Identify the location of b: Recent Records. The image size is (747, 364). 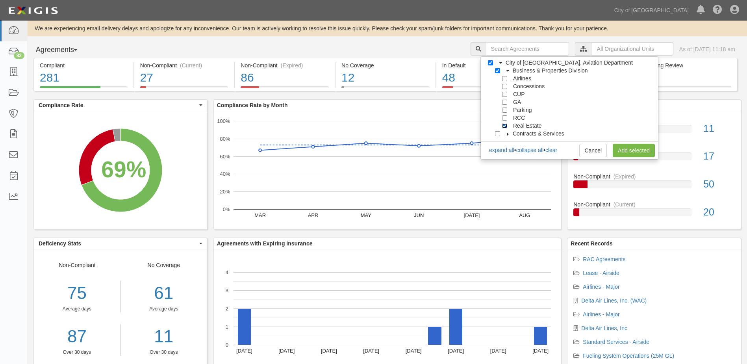
(591, 243).